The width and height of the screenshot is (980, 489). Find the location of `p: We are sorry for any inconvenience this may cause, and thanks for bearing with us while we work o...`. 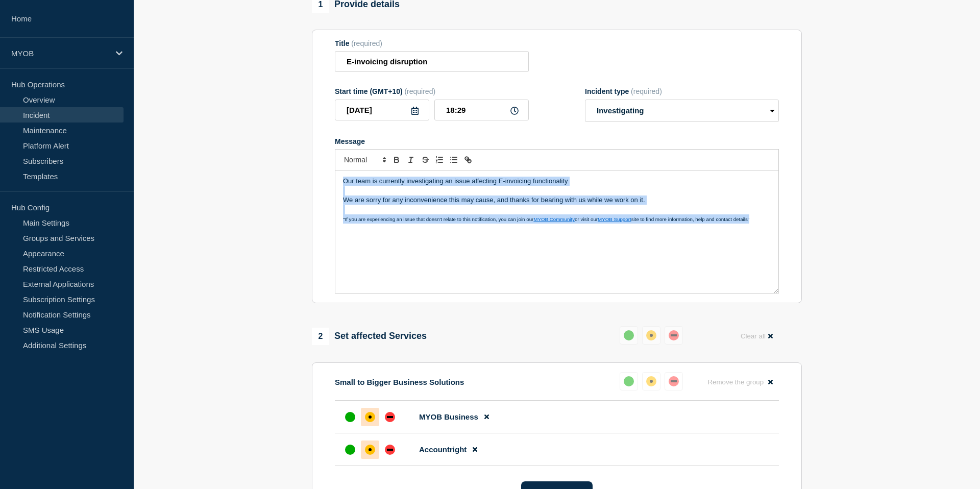

p: We are sorry for any inconvenience this may cause, and thanks for bearing with us while we work o... is located at coordinates (557, 200).